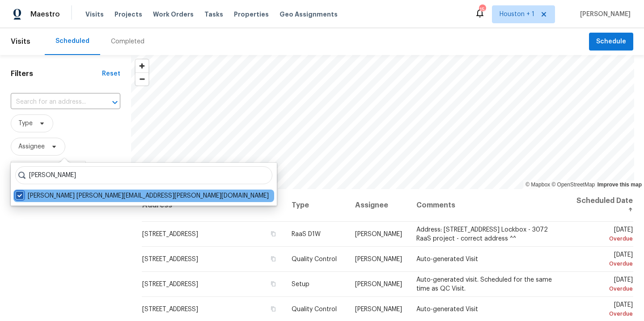 The width and height of the screenshot is (644, 321). Describe the element at coordinates (301, 285) in the screenshot. I see `span: Setup` at that location.